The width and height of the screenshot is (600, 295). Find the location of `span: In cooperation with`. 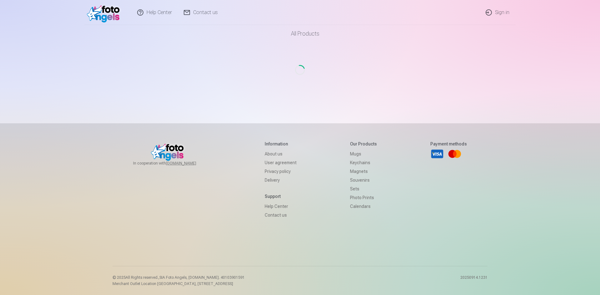

span: In cooperation with is located at coordinates (172, 163).